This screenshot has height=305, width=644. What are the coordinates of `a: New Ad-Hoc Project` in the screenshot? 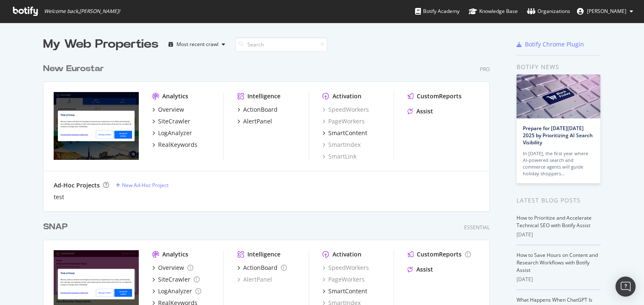 It's located at (142, 185).